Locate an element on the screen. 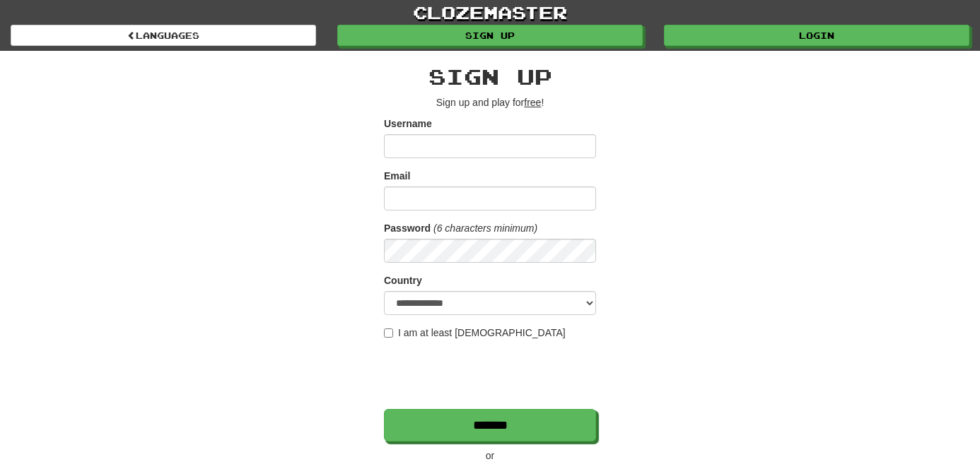 The height and width of the screenshot is (469, 980). a: Sign up is located at coordinates (490, 35).